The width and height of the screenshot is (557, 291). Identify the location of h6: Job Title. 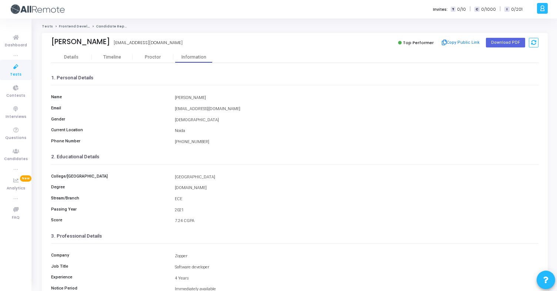
(109, 266).